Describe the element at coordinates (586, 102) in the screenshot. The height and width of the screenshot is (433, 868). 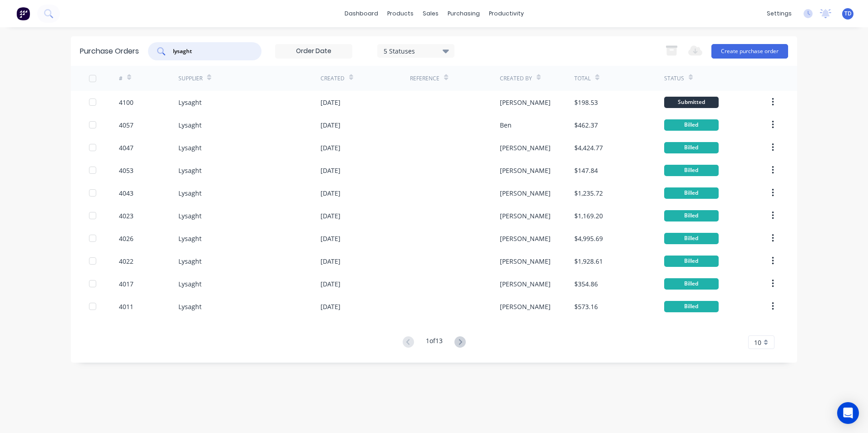
I see `div: $198.53` at that location.